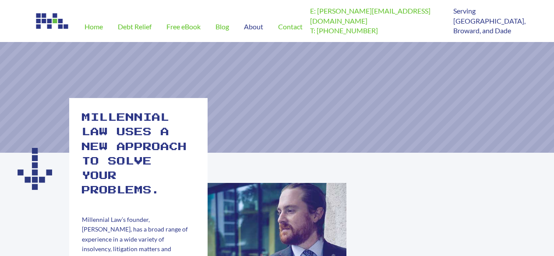 The image size is (554, 256). I want to click on a: Free eBook, so click(184, 27).